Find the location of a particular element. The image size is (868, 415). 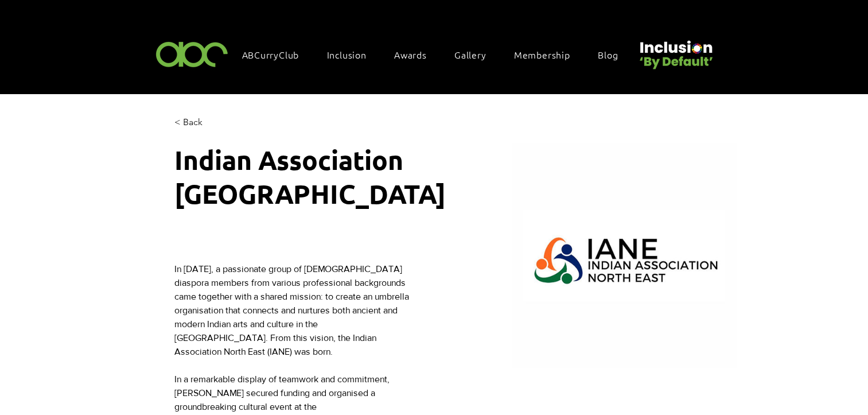

div: Awards is located at coordinates (416, 54).